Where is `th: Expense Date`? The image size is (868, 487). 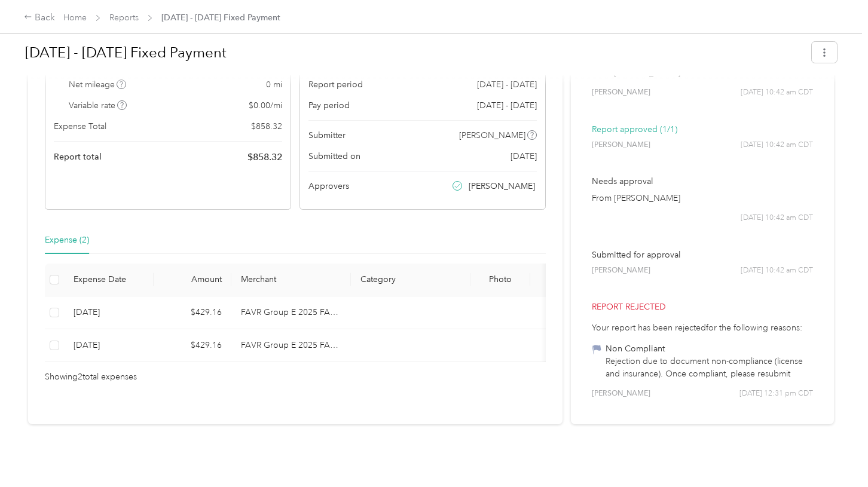
th: Expense Date is located at coordinates (109, 280).